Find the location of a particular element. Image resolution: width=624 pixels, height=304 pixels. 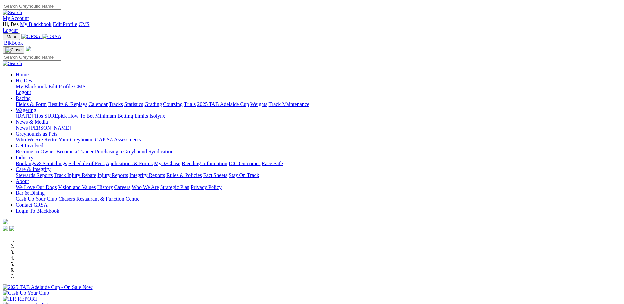

a: Bar & Dining is located at coordinates (30, 193).